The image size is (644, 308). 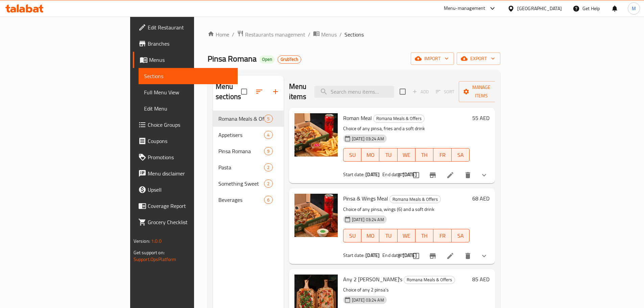 I want to click on span: Edit Menu, so click(x=188, y=109).